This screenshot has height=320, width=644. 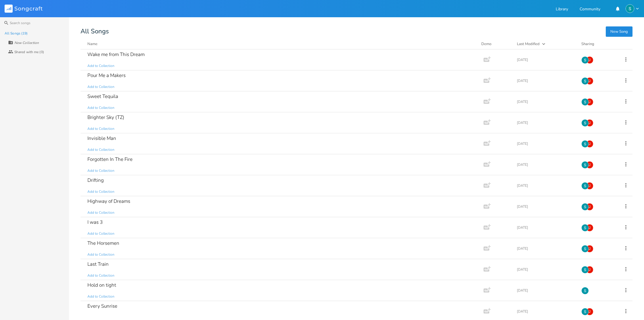 I want to click on div: New Collection, so click(x=27, y=43).